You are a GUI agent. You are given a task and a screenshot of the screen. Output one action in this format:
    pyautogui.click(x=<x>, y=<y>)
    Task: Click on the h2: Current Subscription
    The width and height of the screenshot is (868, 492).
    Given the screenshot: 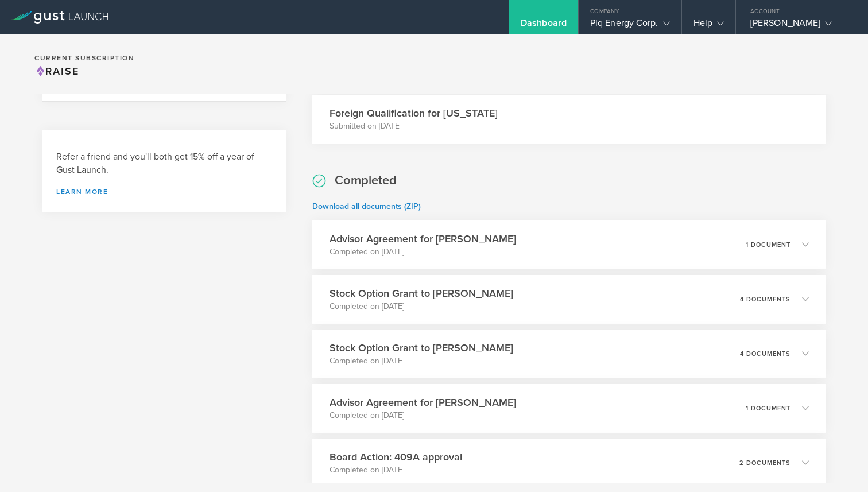 What is the action you would take?
    pyautogui.click(x=85, y=58)
    